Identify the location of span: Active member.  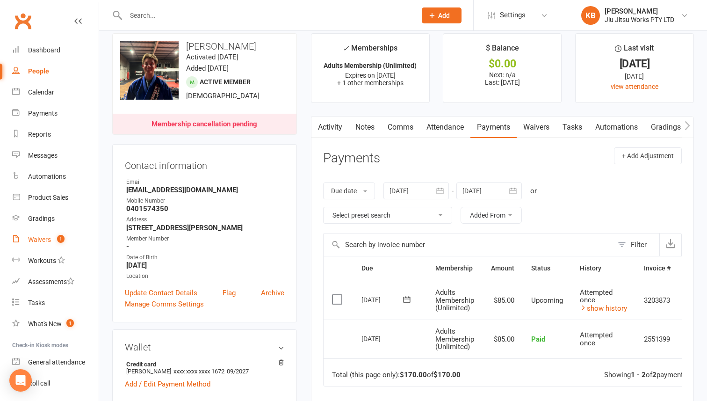
(225, 82).